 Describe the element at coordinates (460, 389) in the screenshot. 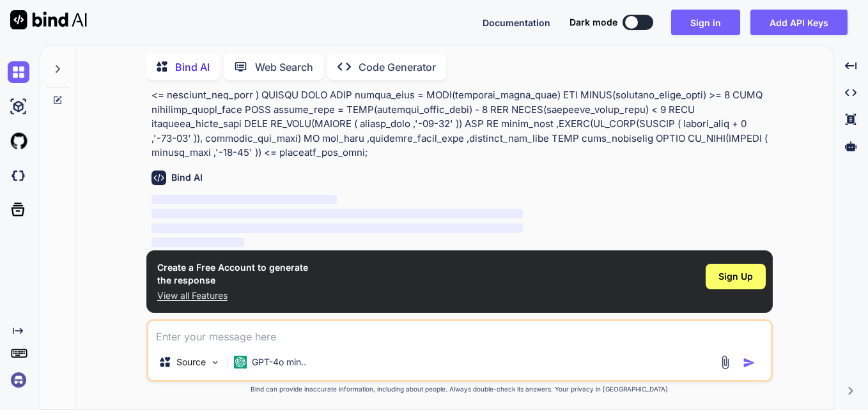

I see `p: Bind can provide inaccurate information, including about people. Always double-check its answers....` at that location.